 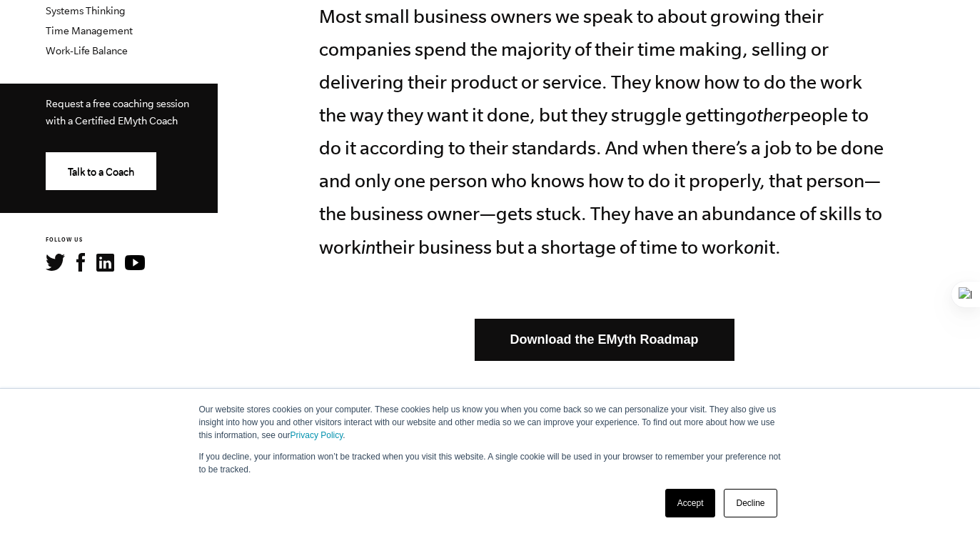 I want to click on a: Talk to a Coach, so click(x=101, y=171).